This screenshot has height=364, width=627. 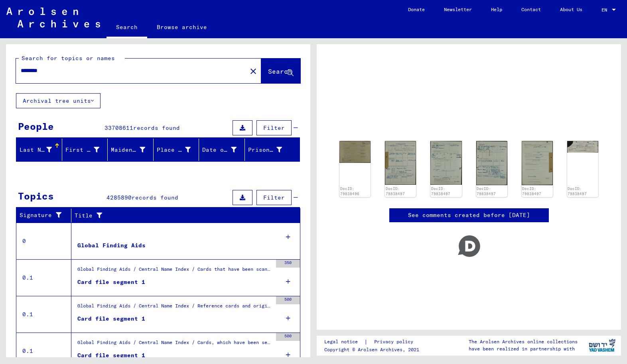 What do you see at coordinates (182, 27) in the screenshot?
I see `a: Browse archive` at bounding box center [182, 27].